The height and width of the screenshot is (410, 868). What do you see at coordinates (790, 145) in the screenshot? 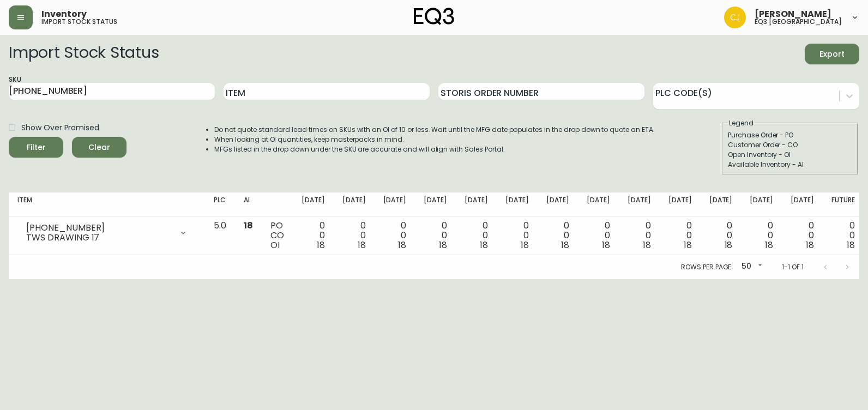
I see `div: Customer Order - CO` at bounding box center [790, 145].